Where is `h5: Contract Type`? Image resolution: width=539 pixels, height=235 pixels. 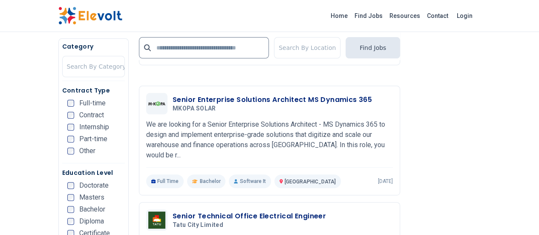 h5: Contract Type is located at coordinates (93, 90).